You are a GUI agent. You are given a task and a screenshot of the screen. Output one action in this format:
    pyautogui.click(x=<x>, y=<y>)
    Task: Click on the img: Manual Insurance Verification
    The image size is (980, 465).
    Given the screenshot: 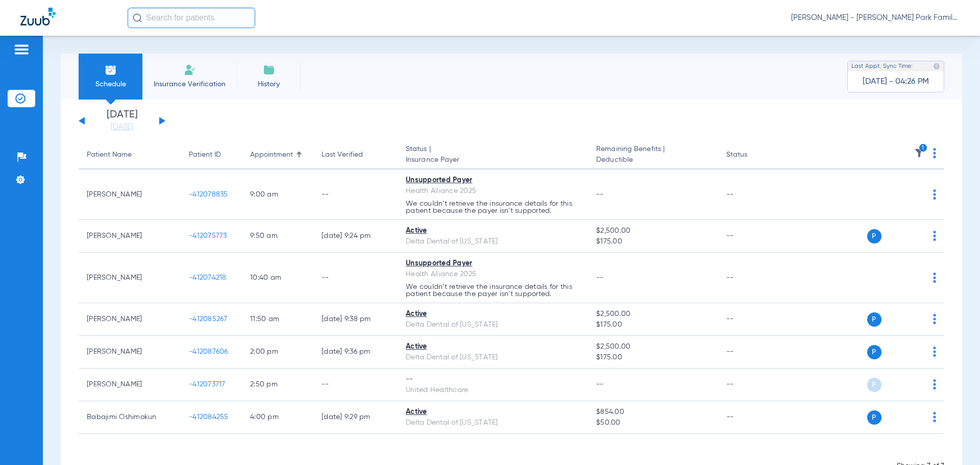 What is the action you would take?
    pyautogui.click(x=190, y=70)
    